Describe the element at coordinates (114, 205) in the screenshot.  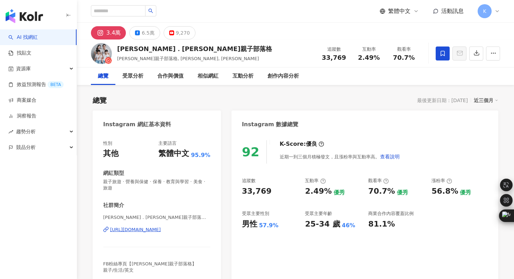
I see `div: 社群簡介` at that location.